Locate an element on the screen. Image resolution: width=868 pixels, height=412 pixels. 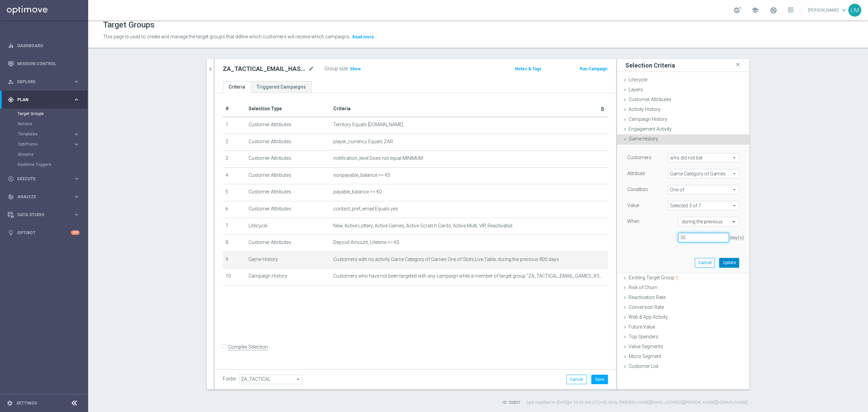
i: person_search is located at coordinates (10, 82).